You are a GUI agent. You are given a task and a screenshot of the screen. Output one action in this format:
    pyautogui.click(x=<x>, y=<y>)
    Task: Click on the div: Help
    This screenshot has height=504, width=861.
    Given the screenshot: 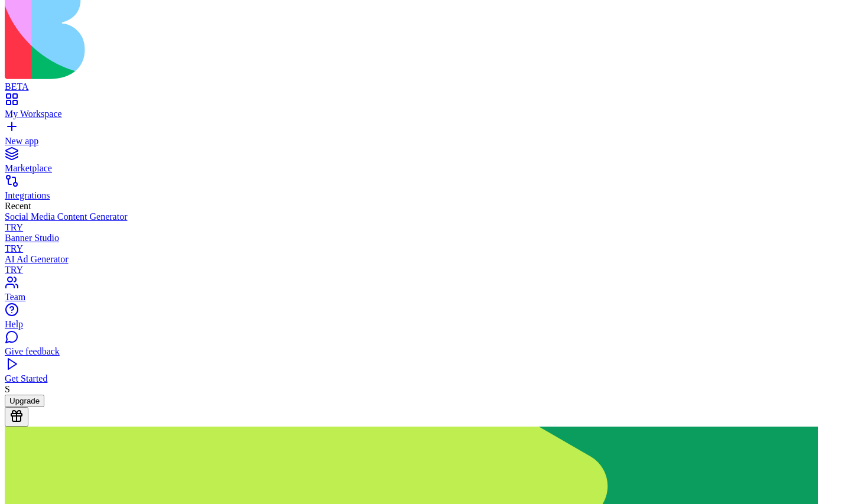 What is the action you would take?
    pyautogui.click(x=430, y=325)
    